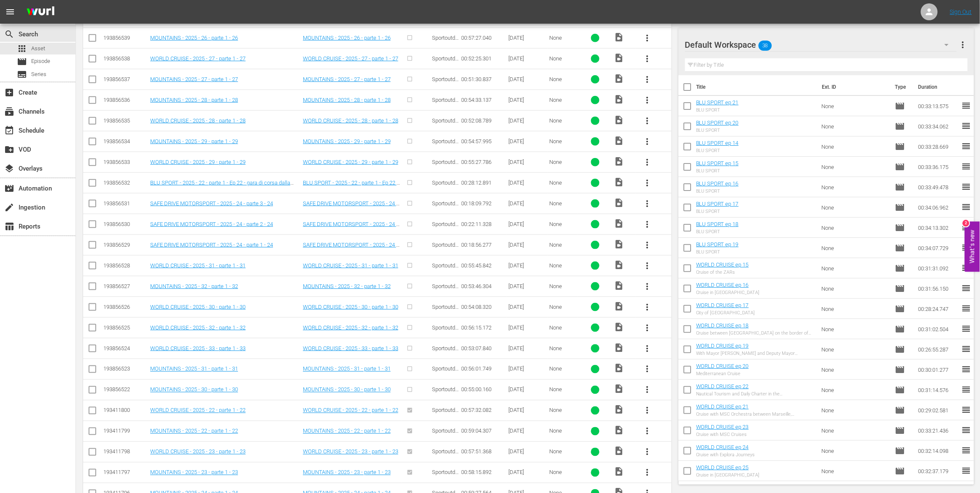  I want to click on img: ans4CAIJ8jUAAAAAAAAAAAAAAAAAAAAAAAAgQb4GAAAAAAAAAAAAAAAAAAAAAAAAJMjXAAAAAAAAAAAAAAAAAAAAAAAAgAT5G..., so click(40, 12).